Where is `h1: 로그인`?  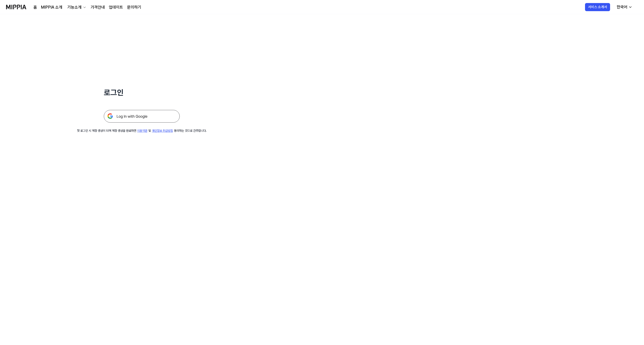 h1: 로그인 is located at coordinates (142, 93).